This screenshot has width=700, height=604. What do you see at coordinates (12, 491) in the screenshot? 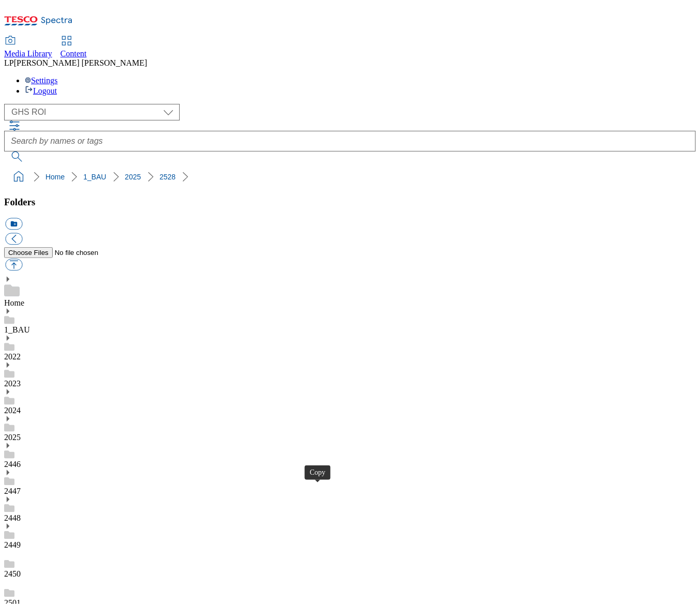
I see `a: 2447` at bounding box center [12, 491].